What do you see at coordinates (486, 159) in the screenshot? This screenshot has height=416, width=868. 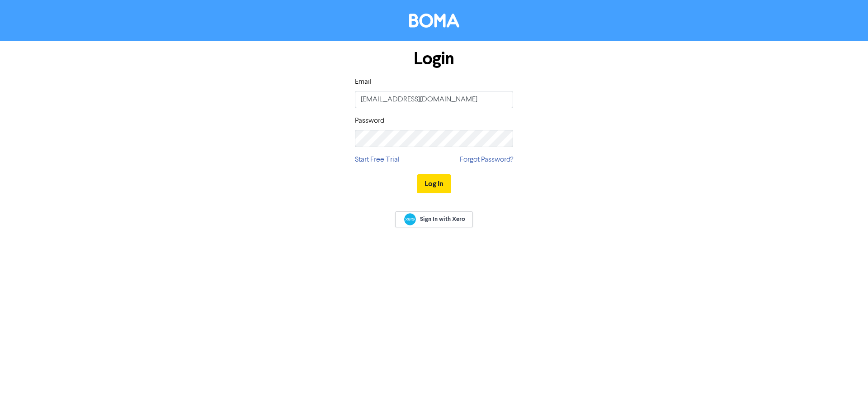 I see `a: Forgot Password?` at bounding box center [486, 159].